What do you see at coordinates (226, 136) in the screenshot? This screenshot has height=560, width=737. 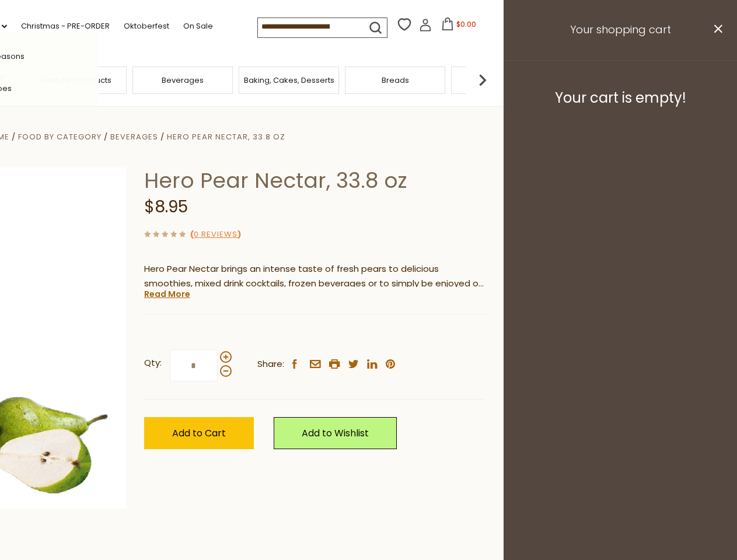 I see `span: Hero Pear Nectar, 33.8 oz` at bounding box center [226, 136].